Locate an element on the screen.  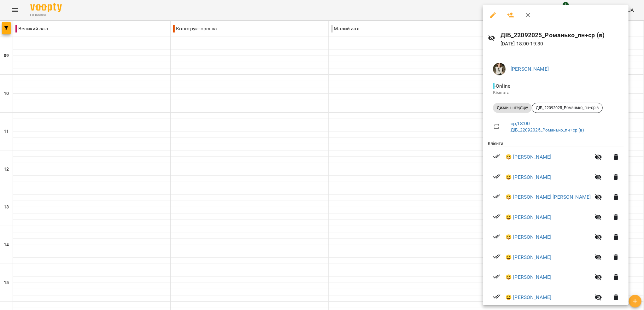
h6: ДІБ_22092025_Романько_пн+ср (в) is located at coordinates (562, 35).